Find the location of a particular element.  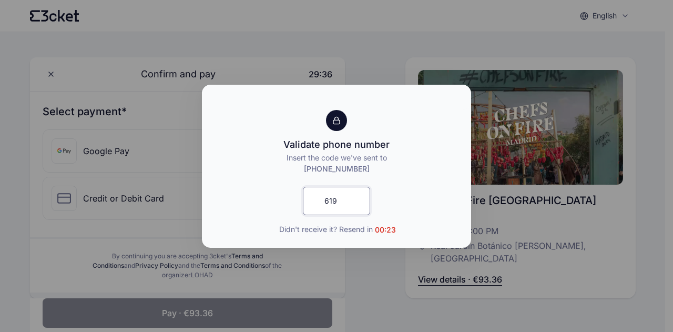

input: 0000 is located at coordinates (336, 201).